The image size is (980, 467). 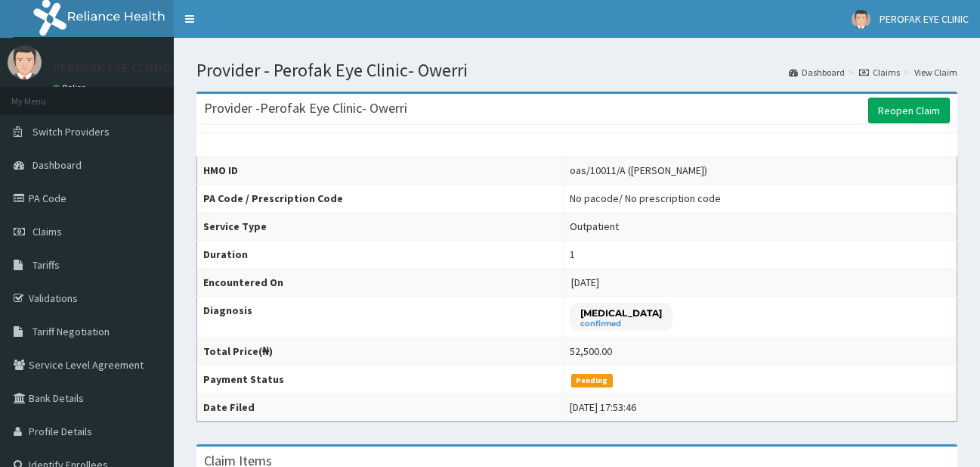 What do you see at coordinates (817, 71) in the screenshot?
I see `a: Dashboard` at bounding box center [817, 71].